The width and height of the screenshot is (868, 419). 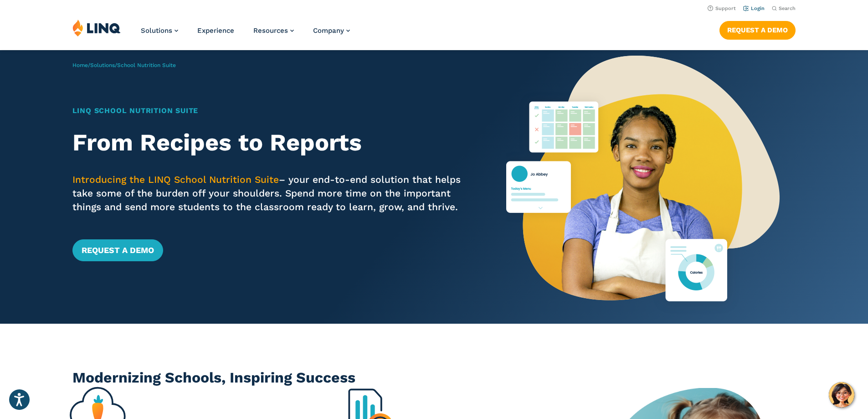 What do you see at coordinates (272, 143) in the screenshot?
I see `h2: From Recipes to Reports` at bounding box center [272, 143].